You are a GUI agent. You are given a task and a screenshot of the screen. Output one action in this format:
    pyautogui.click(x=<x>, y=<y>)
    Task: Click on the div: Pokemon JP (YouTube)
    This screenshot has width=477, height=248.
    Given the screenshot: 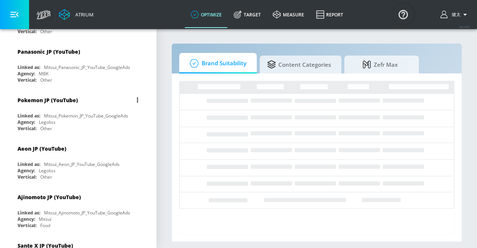 What is the action you would take?
    pyautogui.click(x=48, y=100)
    